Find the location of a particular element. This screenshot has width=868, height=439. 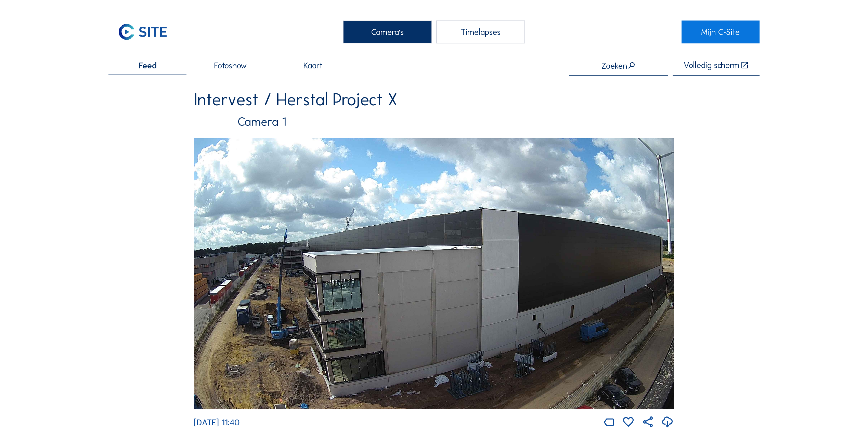

img: C-SITE Logo is located at coordinates (142, 32).